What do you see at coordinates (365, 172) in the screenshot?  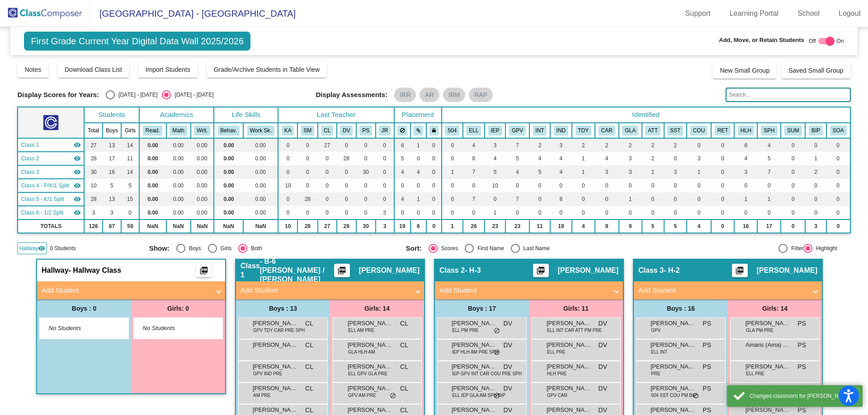 I see `td: 30` at bounding box center [365, 172].